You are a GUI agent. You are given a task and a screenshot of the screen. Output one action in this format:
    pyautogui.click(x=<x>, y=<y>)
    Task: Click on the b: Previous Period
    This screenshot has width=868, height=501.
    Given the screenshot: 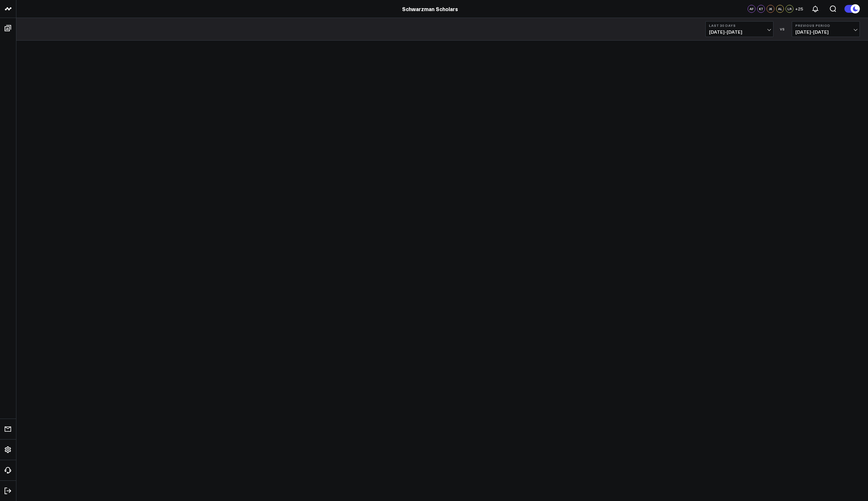 What is the action you would take?
    pyautogui.click(x=825, y=25)
    